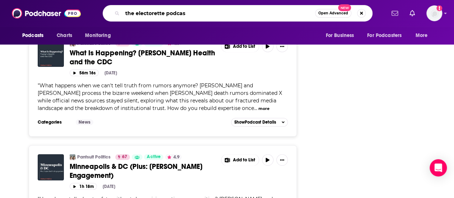 The height and width of the screenshot is (198, 454). Describe the element at coordinates (46, 13) in the screenshot. I see `img: Podchaser - Follow, Share and Rate Podcasts` at that location.